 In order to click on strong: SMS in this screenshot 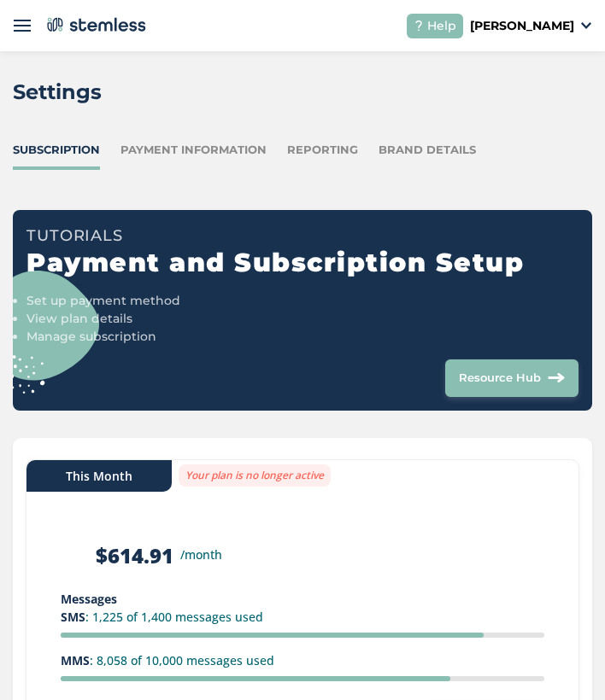, I will do `click(73, 616)`.